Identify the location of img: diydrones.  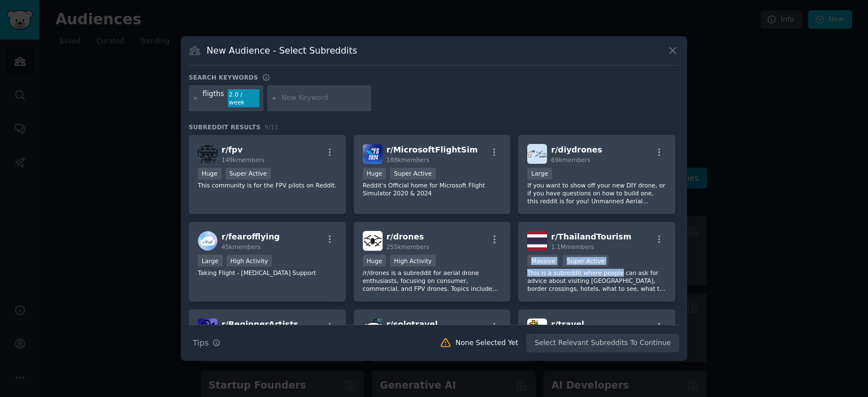
(537, 154).